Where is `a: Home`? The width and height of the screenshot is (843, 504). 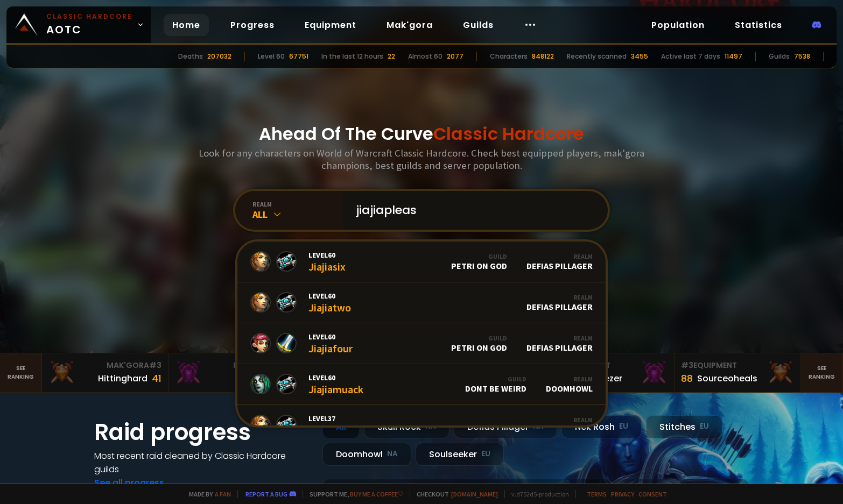
a: Home is located at coordinates (186, 25).